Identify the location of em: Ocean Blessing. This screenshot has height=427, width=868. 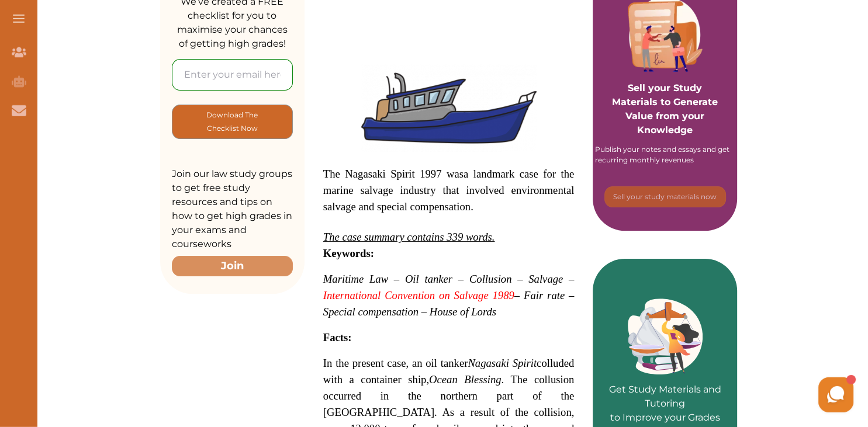
(465, 380).